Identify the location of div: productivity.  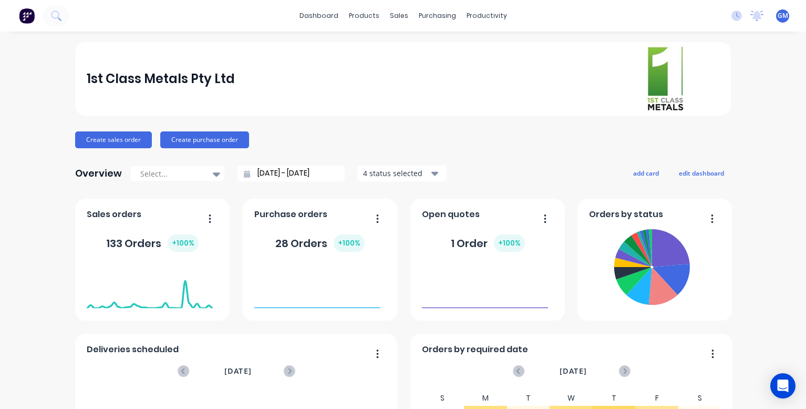
(487, 16).